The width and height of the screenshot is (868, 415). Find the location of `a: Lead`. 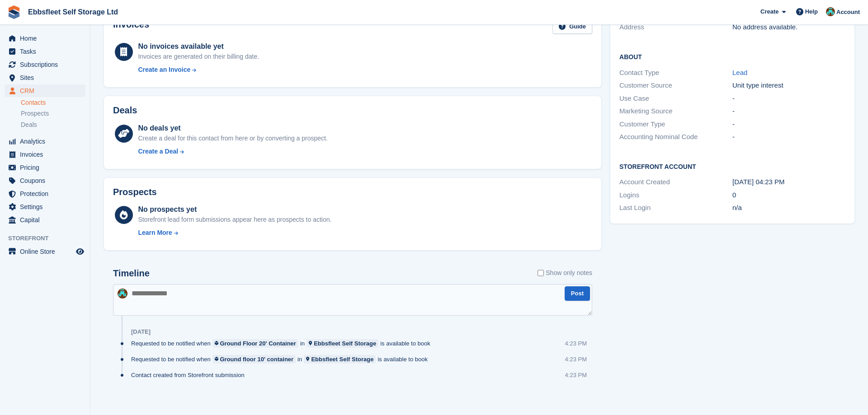

a: Lead is located at coordinates (740, 72).